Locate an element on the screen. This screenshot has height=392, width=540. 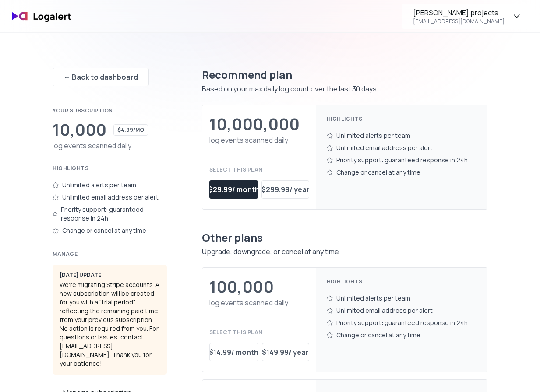
div: $ 14.99 / month is located at coordinates (233, 352).